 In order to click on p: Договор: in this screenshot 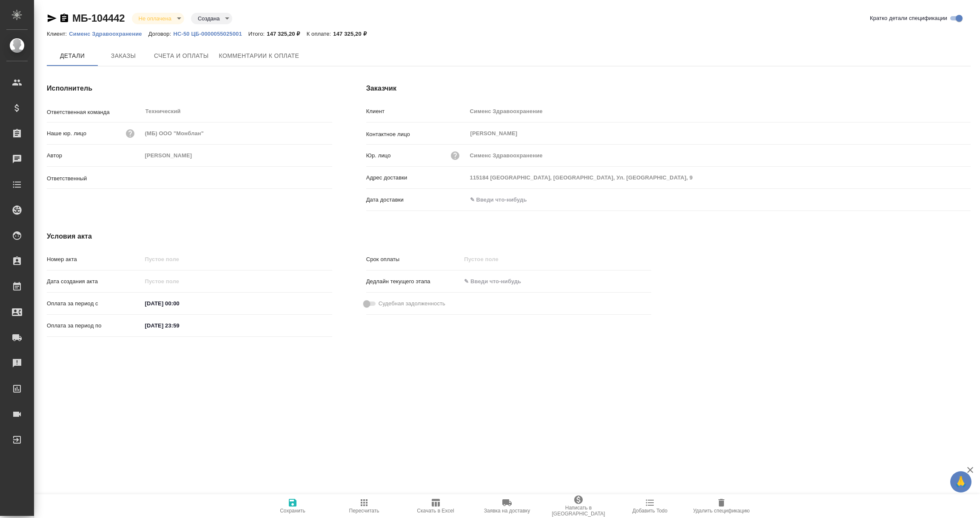, I will do `click(161, 34)`.